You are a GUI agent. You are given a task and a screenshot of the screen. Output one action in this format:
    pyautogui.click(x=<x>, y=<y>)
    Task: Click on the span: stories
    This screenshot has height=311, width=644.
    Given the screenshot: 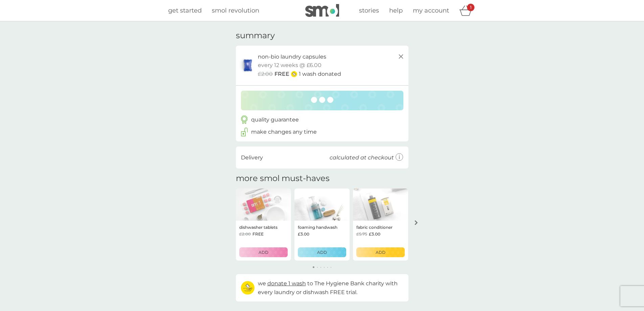 What is the action you would take?
    pyautogui.click(x=369, y=11)
    